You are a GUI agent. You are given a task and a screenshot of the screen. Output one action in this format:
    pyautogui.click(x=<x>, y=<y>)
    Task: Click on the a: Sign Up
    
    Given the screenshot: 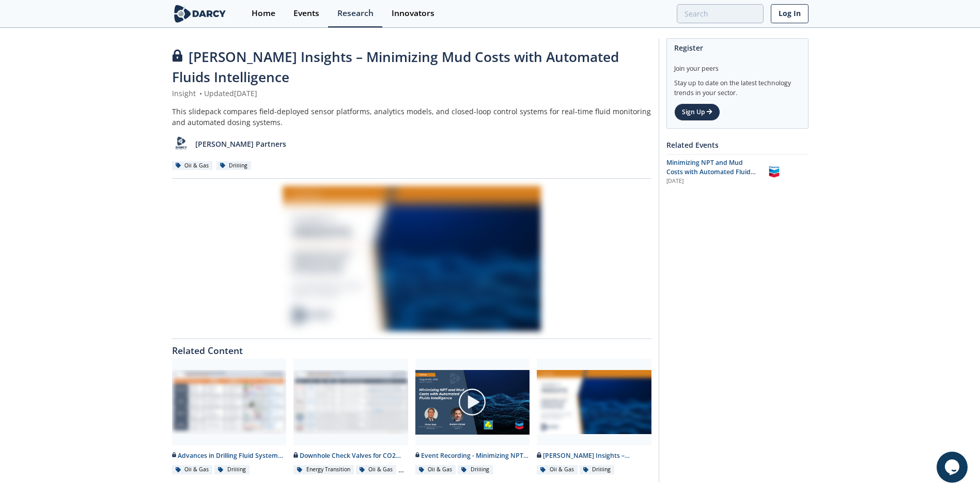 What is the action you would take?
    pyautogui.click(x=697, y=112)
    